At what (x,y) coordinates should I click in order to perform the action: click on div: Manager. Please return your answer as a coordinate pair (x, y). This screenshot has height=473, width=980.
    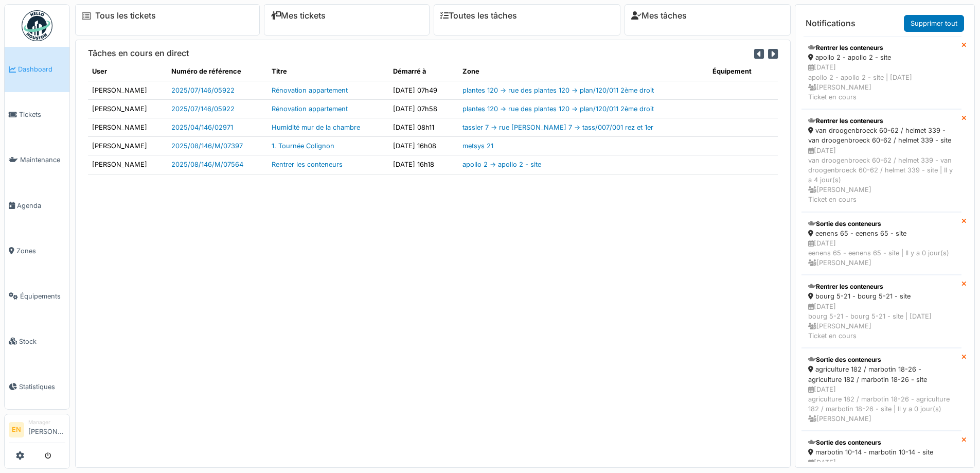
    Looking at the image, I should click on (47, 422).